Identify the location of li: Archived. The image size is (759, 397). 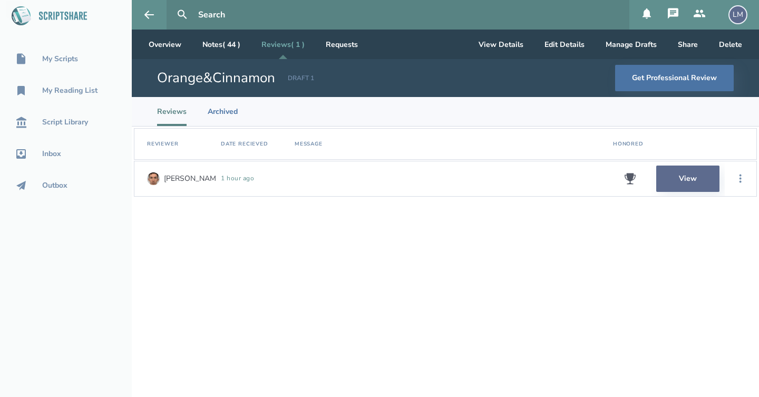
(223, 111).